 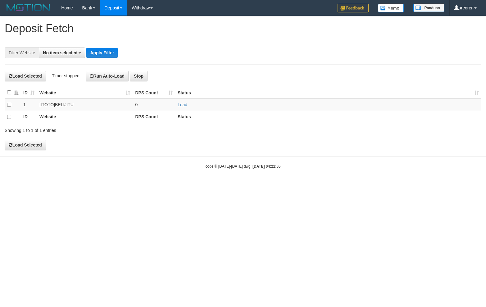 I want to click on a: Load, so click(x=182, y=105).